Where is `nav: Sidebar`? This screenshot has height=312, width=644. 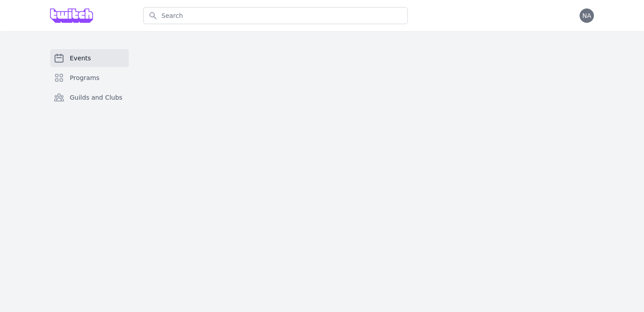 nav: Sidebar is located at coordinates (89, 85).